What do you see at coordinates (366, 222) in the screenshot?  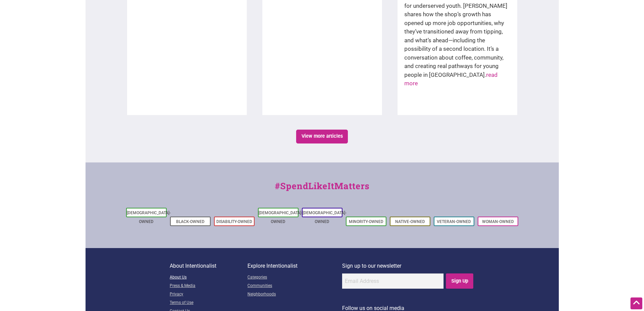 I see `a: Minority-Owned` at bounding box center [366, 222].